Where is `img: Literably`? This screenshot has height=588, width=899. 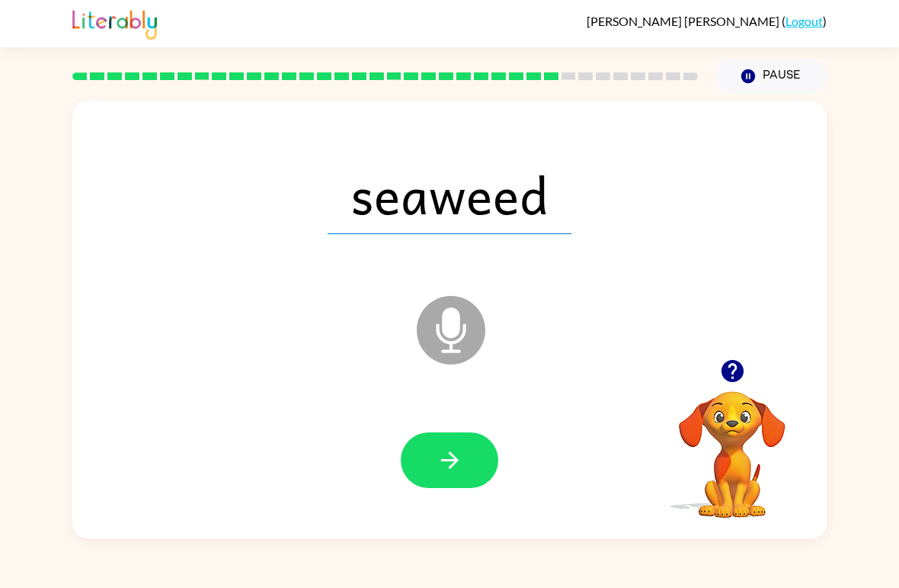 img: Literably is located at coordinates (115, 23).